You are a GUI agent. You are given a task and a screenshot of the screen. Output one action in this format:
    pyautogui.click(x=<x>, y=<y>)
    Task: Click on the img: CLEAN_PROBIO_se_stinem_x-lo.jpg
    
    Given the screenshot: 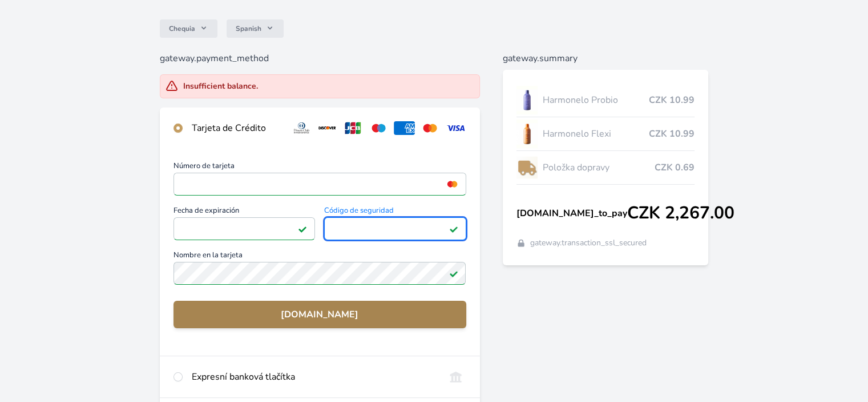 What is the action you would take?
    pyautogui.click(x=528, y=100)
    